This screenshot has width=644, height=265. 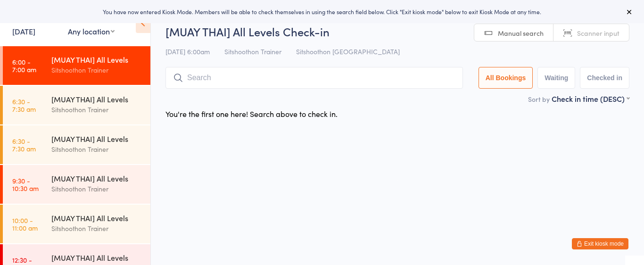 I want to click on div: Any location, so click(x=91, y=31).